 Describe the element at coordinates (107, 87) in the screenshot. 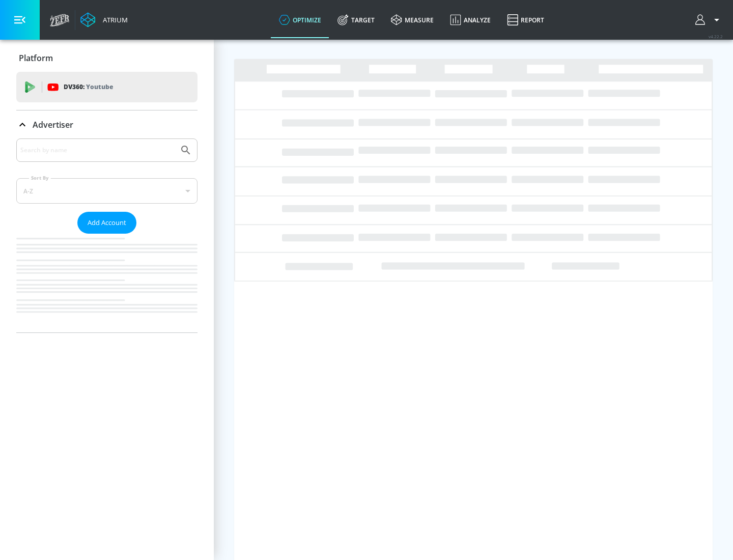

I see `div: DV360: Youtube` at that location.